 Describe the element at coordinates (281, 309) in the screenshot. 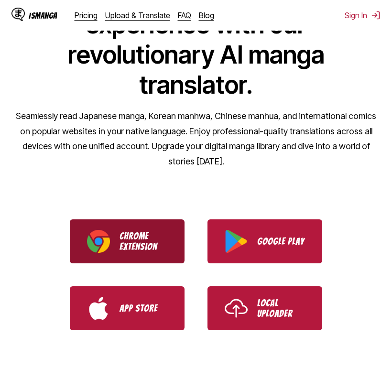

I see `p: Local Uploader` at that location.